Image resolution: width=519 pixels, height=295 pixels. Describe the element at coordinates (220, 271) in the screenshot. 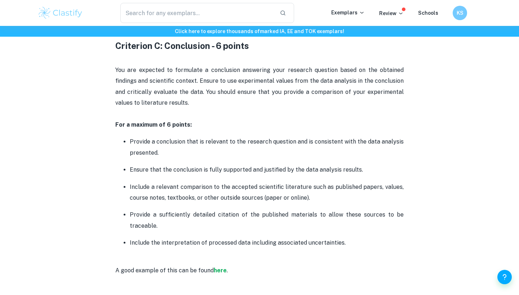

I see `a: here` at that location.